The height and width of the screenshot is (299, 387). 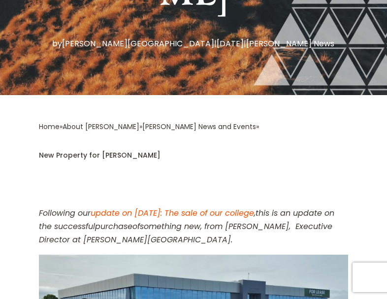 What do you see at coordinates (193, 43) in the screenshot?
I see `p: by | |` at bounding box center [193, 43].